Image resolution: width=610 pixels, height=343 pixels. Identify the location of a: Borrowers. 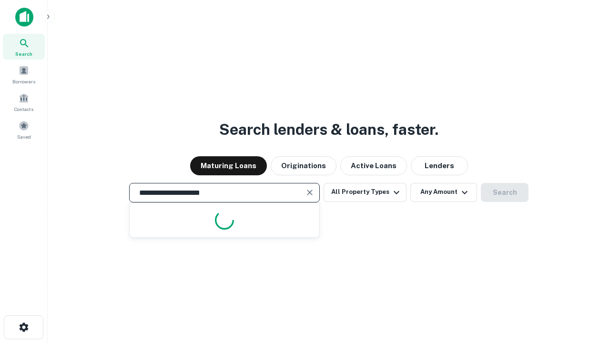
(24, 74).